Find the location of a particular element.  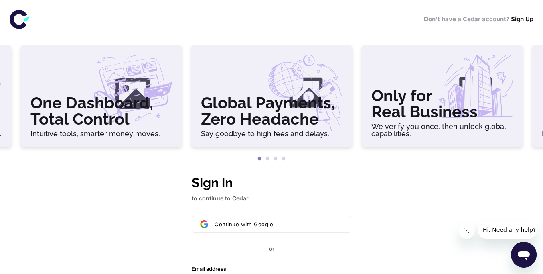

h1: Sign in is located at coordinates (272, 183).